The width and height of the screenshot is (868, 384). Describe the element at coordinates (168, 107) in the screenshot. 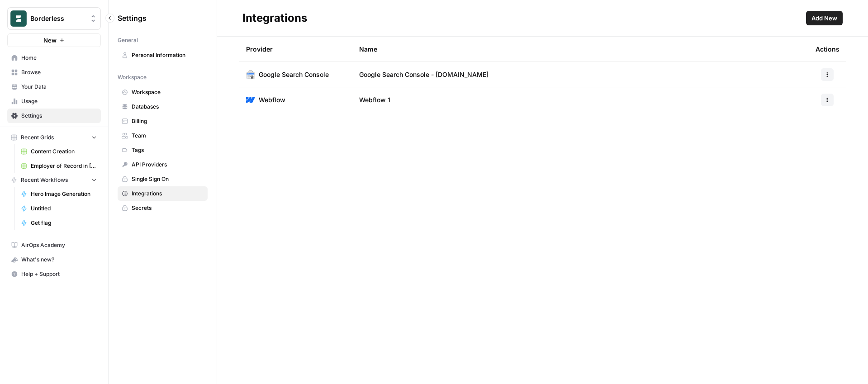

I see `span: Databases` at that location.